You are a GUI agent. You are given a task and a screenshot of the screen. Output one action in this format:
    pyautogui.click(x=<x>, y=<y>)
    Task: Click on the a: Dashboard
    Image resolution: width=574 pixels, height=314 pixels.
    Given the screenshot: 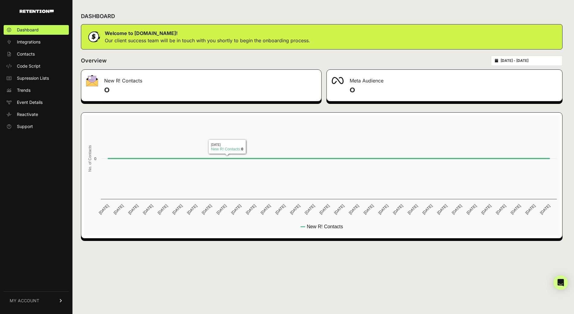 What is the action you would take?
    pyautogui.click(x=36, y=30)
    